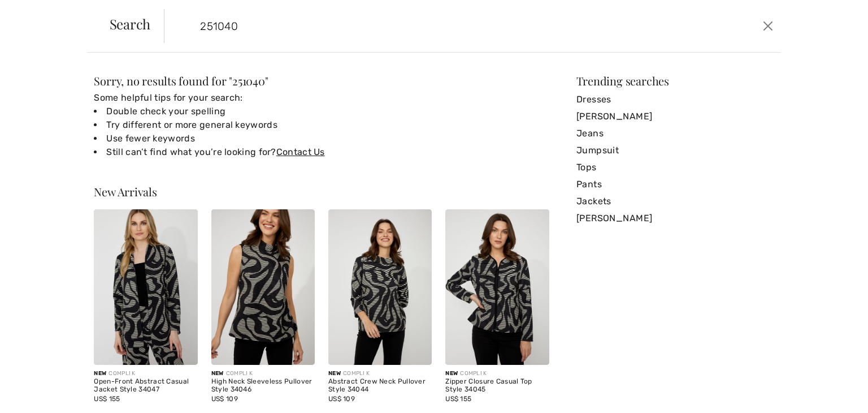 The image size is (868, 413). What do you see at coordinates (768, 26) in the screenshot?
I see `button: Close` at bounding box center [768, 26].